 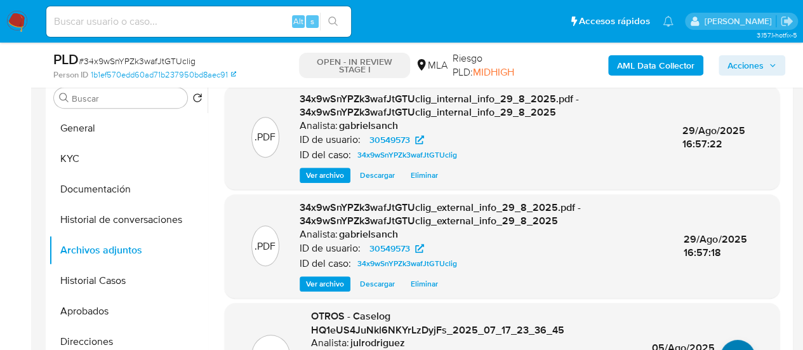 I want to click on span: 29/Ago/2025 16:57:18, so click(x=715, y=246).